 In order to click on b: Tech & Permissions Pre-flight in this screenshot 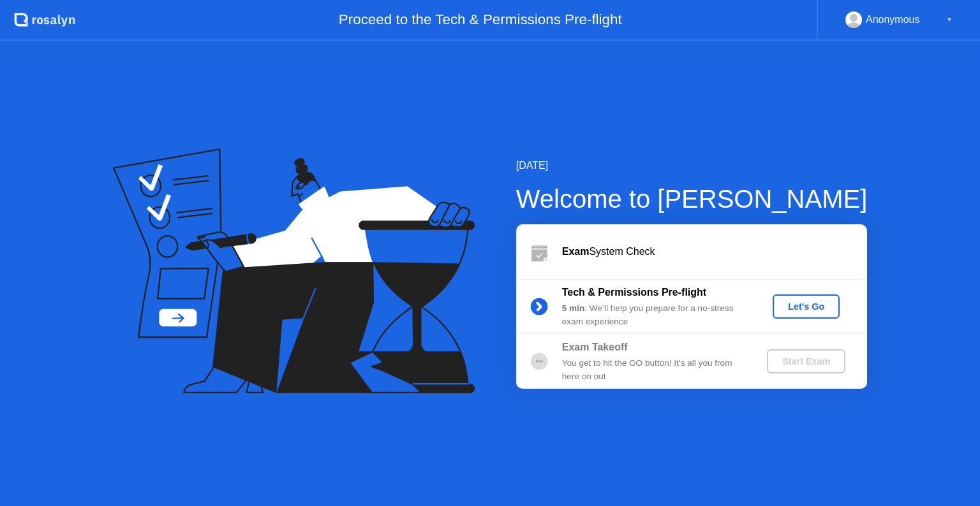, I will do `click(635, 292)`.